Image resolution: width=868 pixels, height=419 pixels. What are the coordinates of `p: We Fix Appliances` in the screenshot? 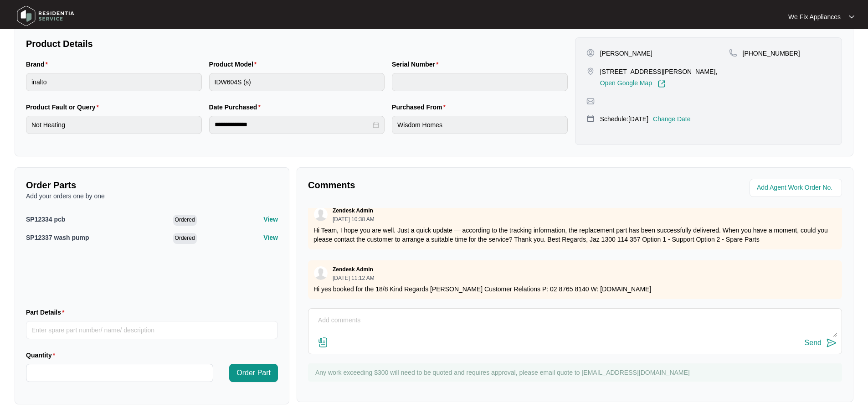 It's located at (815, 17).